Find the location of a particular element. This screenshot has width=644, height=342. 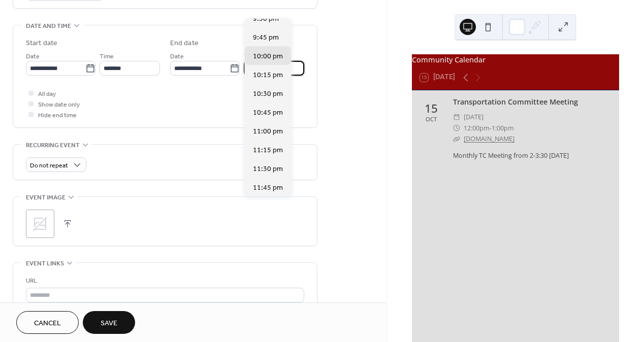

div: 15 is located at coordinates (431, 109).